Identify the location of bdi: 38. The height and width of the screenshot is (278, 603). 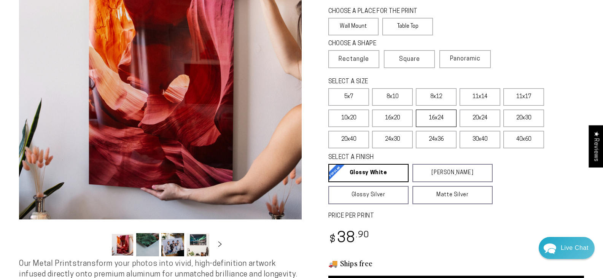
(349, 238).